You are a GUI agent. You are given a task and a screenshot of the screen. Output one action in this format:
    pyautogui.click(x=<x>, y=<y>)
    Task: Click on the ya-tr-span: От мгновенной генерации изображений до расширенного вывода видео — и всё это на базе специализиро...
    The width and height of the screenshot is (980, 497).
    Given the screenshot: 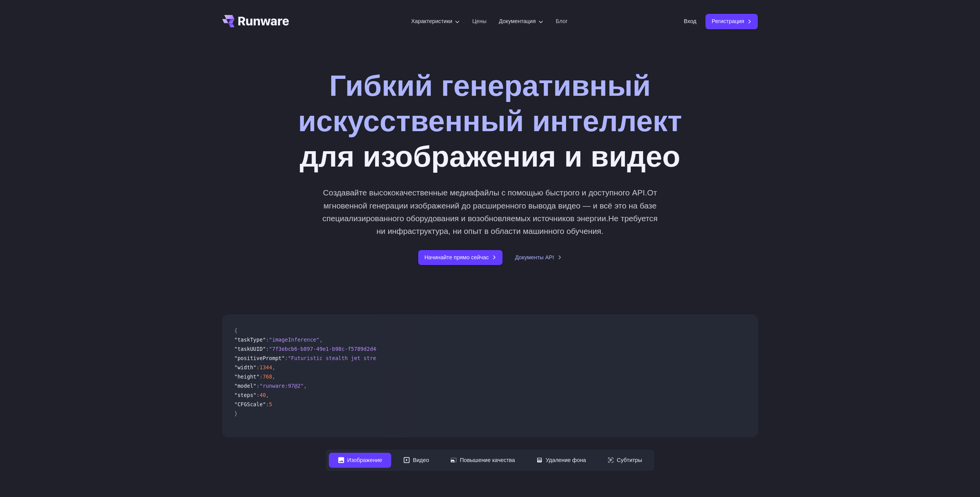 What is the action you would take?
    pyautogui.click(x=490, y=205)
    